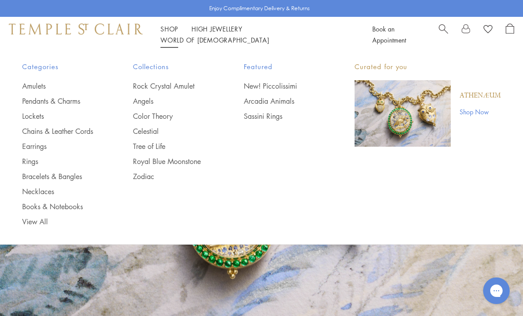 The height and width of the screenshot is (316, 523). What do you see at coordinates (170, 176) in the screenshot?
I see `a: Zodiac` at bounding box center [170, 176].